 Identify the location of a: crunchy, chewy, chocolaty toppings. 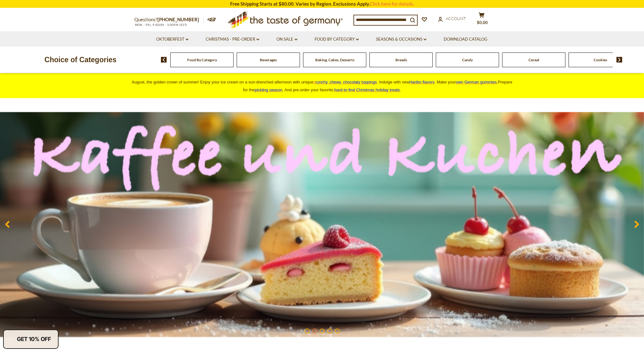
(346, 82).